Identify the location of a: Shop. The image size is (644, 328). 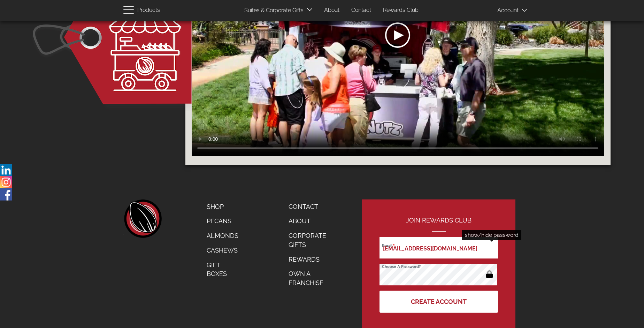
(222, 206).